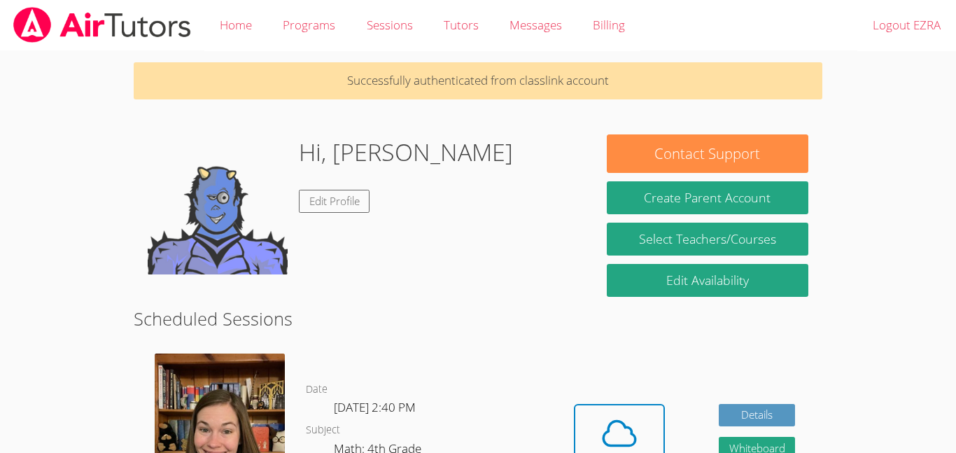 The height and width of the screenshot is (453, 956). What do you see at coordinates (102, 24) in the screenshot?
I see `img: airtutors_banner-c4298cdbf04f3fff15de1276eac7730deb9818008684d7c2e4769d2f7ddbe033.png` at bounding box center [102, 24].